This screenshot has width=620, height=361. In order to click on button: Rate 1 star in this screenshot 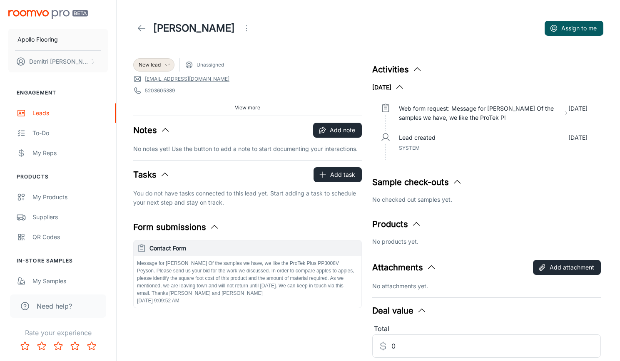, I will do `click(25, 346)`.